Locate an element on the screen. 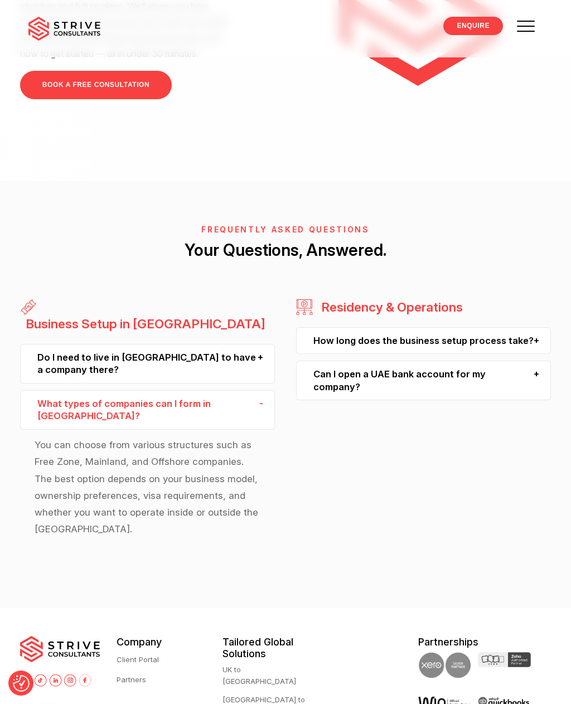 The width and height of the screenshot is (571, 704). img: Revisit consent button is located at coordinates (21, 683).